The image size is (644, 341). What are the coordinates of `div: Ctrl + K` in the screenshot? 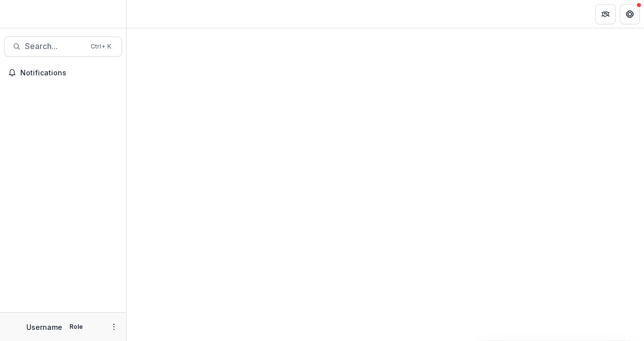 It's located at (101, 47).